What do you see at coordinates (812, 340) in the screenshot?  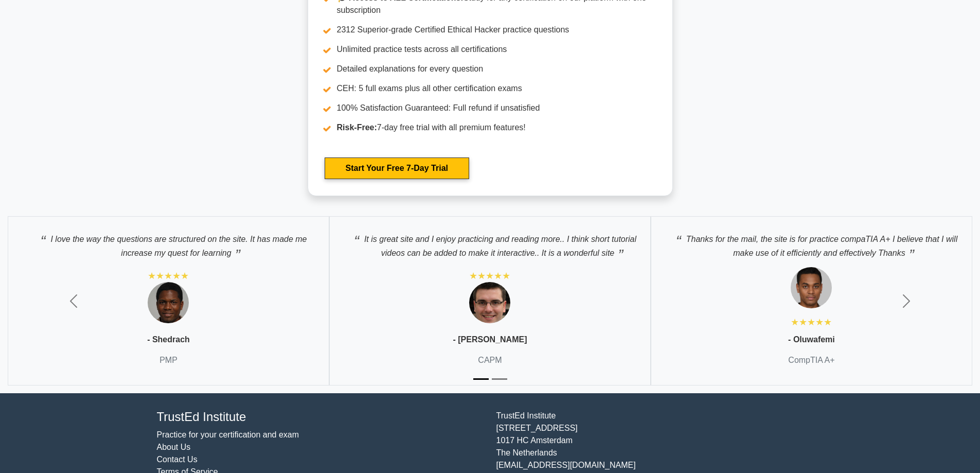 I see `p: - Oluwafemi` at bounding box center [812, 340].